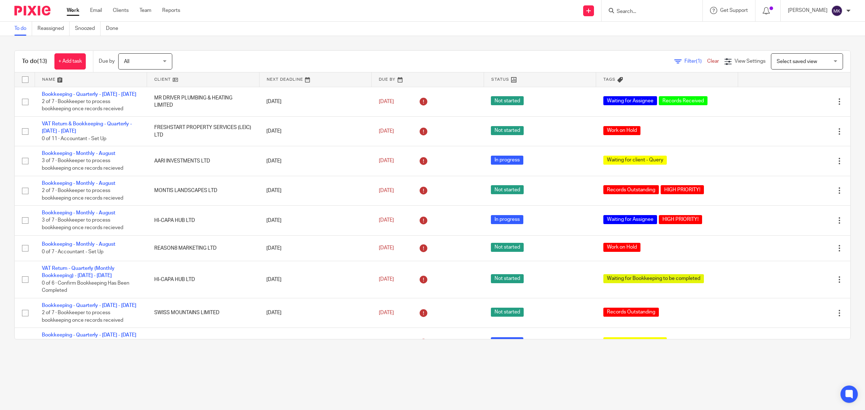 The height and width of the screenshot is (410, 865). What do you see at coordinates (145, 10) in the screenshot?
I see `a: Team` at bounding box center [145, 10].